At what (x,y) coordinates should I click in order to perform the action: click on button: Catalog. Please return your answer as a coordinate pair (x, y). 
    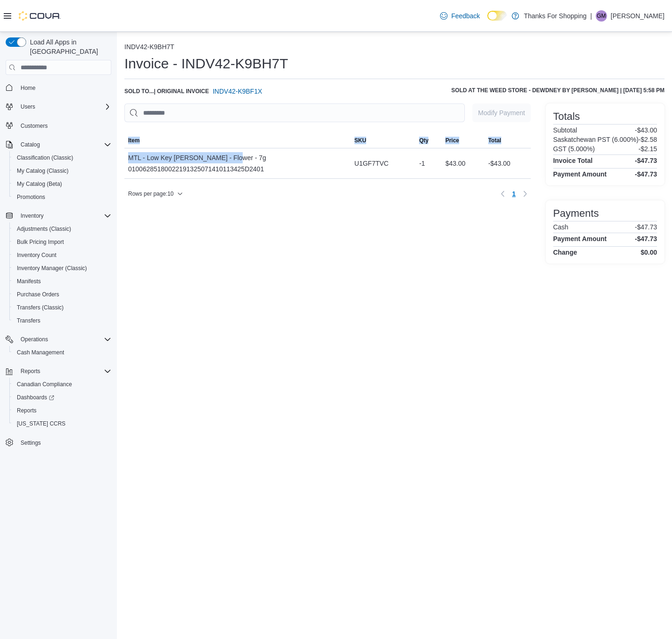
    Looking at the image, I should click on (30, 144).